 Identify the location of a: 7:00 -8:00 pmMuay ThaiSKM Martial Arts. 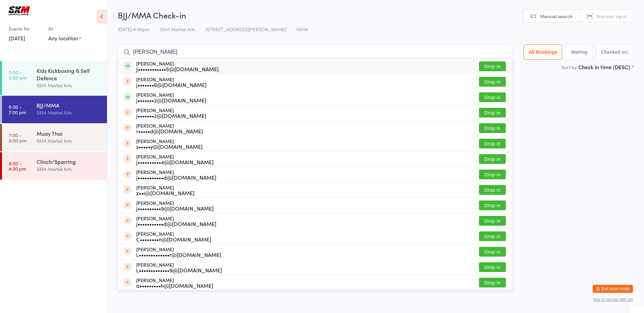
(55, 138).